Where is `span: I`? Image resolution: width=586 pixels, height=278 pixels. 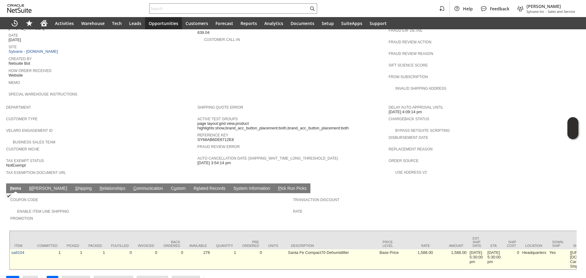
span: I is located at coordinates (11, 188).